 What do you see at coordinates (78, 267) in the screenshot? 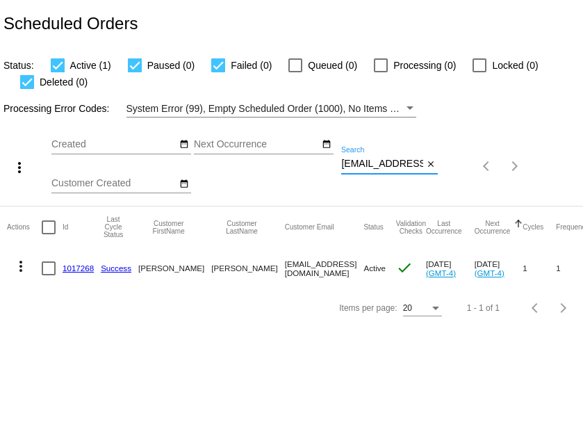
I see `a: 1017268` at bounding box center [78, 267].